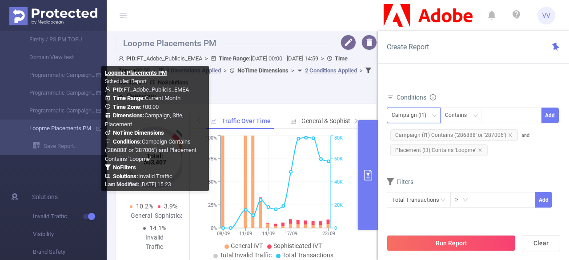 The height and width of the screenshot is (260, 569). What do you see at coordinates (141, 215) in the screenshot?
I see `div: General` at bounding box center [141, 215].